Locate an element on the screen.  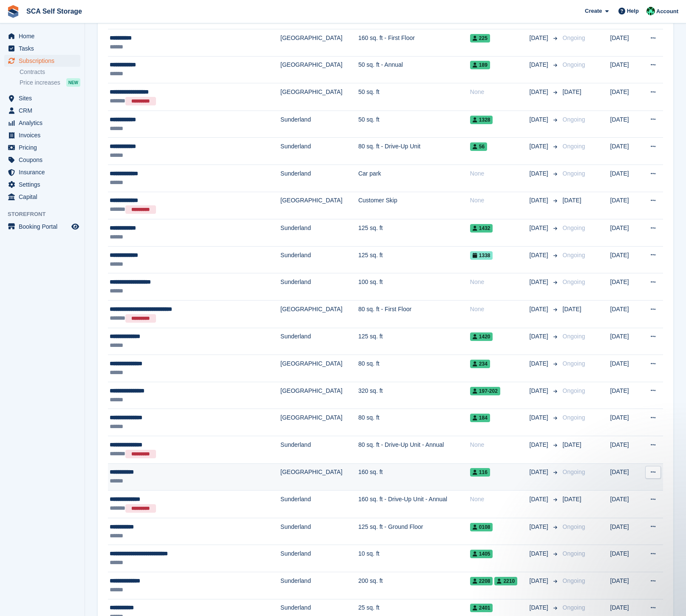
span: 56 is located at coordinates (479, 147).